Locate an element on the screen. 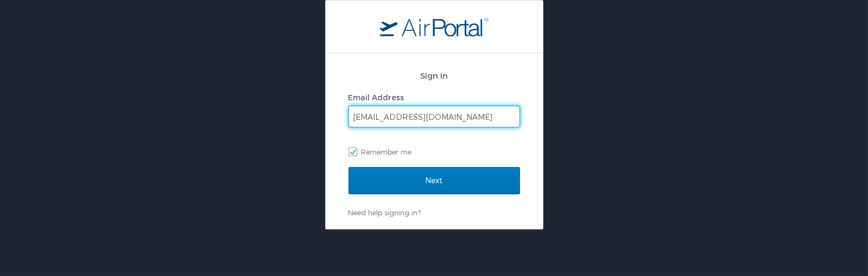 The height and width of the screenshot is (276, 868). img: logo is located at coordinates (434, 27).